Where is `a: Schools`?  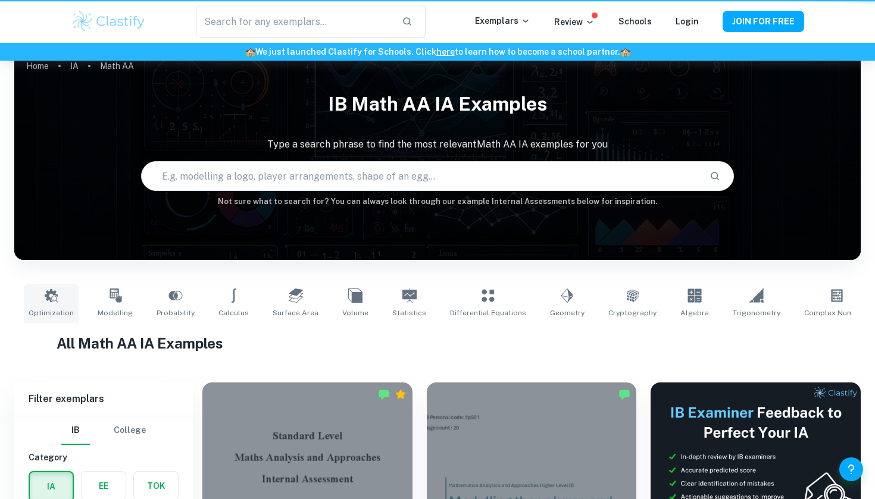
a: Schools is located at coordinates (635, 21).